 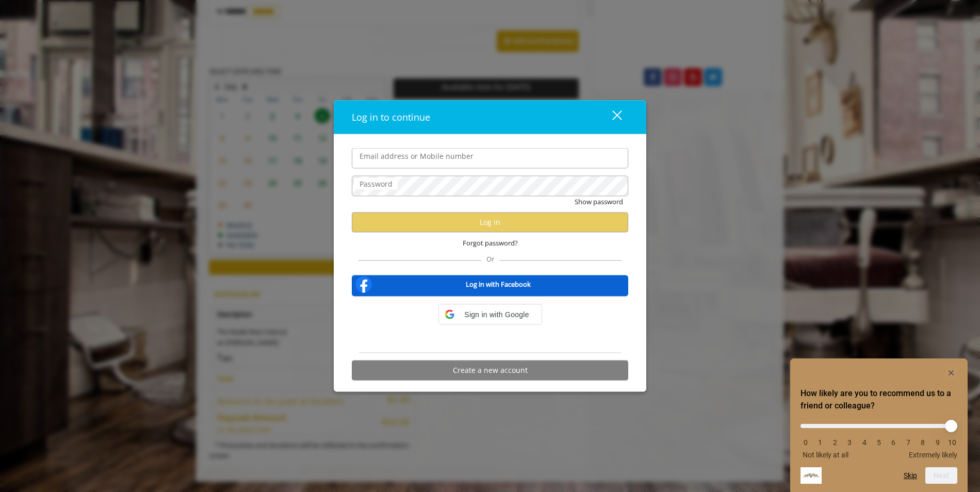 I want to click on li: 6, so click(x=893, y=443).